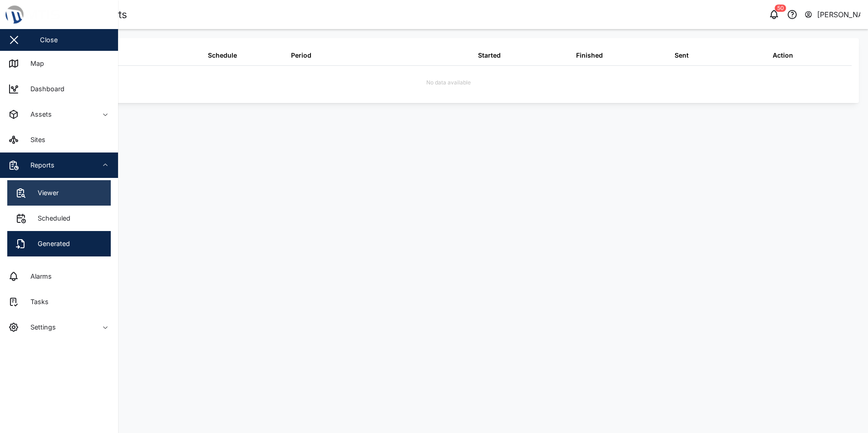  What do you see at coordinates (63, 14) in the screenshot?
I see `img: Main Logo` at bounding box center [63, 14].